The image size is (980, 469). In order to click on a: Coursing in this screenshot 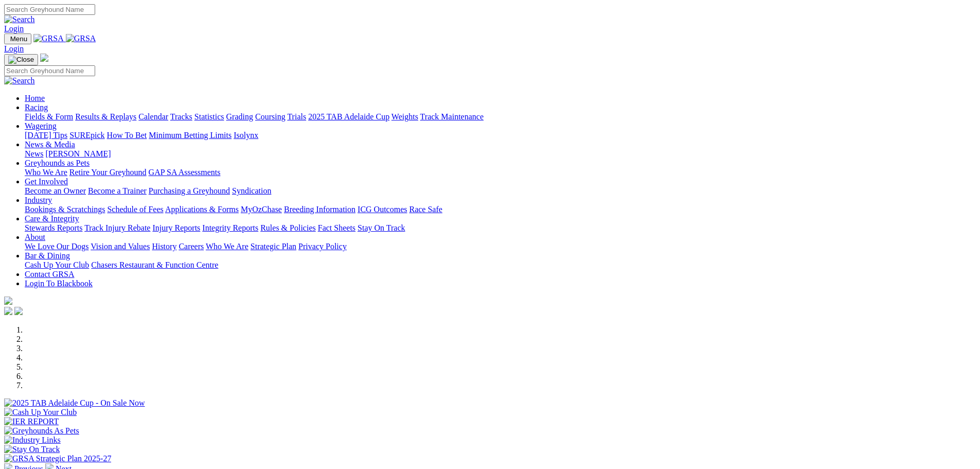, I will do `click(270, 117)`.